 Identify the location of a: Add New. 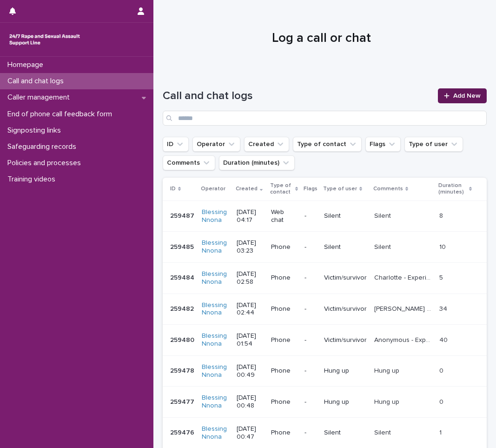
(462, 96).